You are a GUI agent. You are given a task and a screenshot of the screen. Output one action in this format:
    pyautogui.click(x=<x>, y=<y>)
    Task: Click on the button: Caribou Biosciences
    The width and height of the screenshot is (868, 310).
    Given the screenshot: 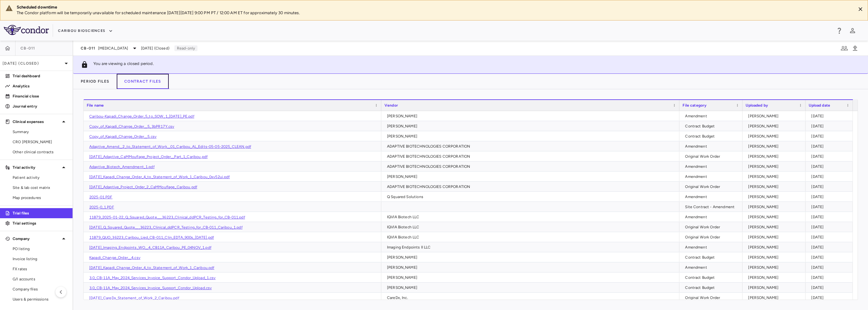 What is the action you would take?
    pyautogui.click(x=85, y=31)
    